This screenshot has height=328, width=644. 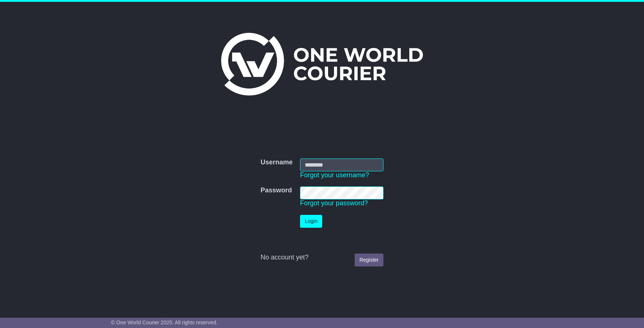 I want to click on label: Password, so click(x=276, y=191).